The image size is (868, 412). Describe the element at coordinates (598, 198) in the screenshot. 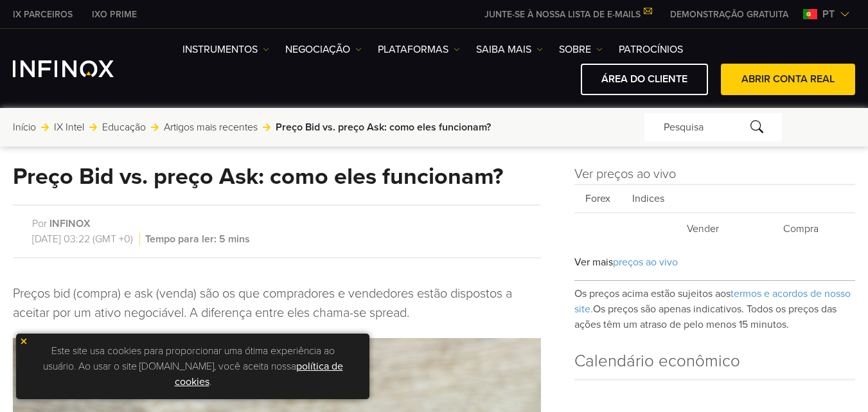

I see `span: Forex` at that location.